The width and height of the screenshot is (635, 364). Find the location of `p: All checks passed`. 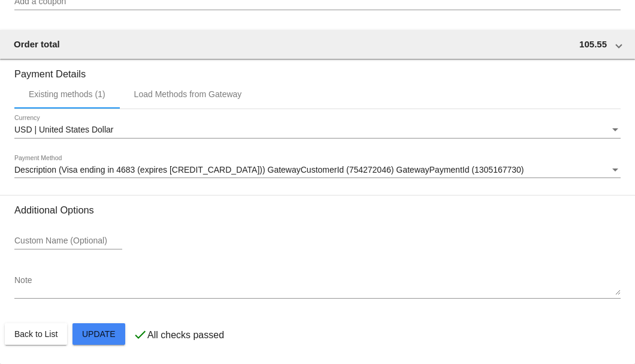

p: All checks passed is located at coordinates (186, 335).